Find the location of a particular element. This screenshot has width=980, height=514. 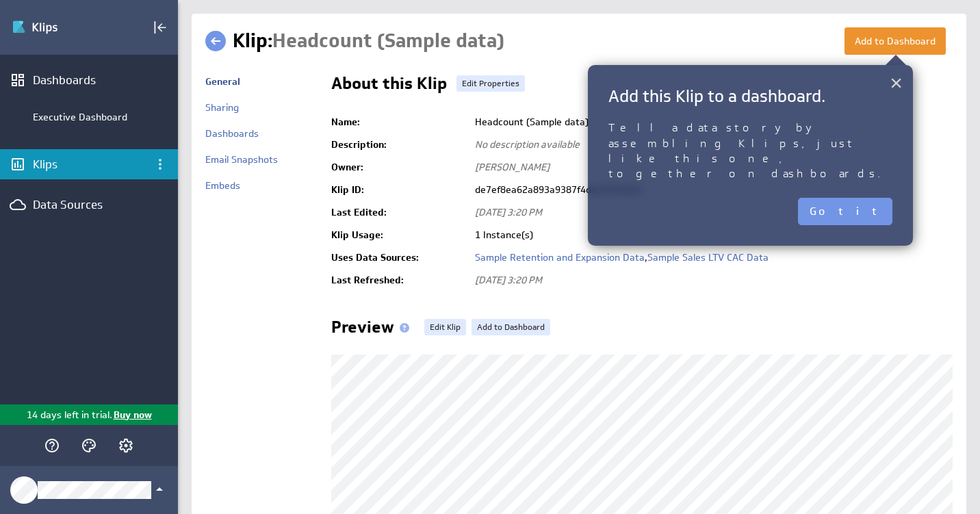

a: Edit Properties is located at coordinates (491, 84).